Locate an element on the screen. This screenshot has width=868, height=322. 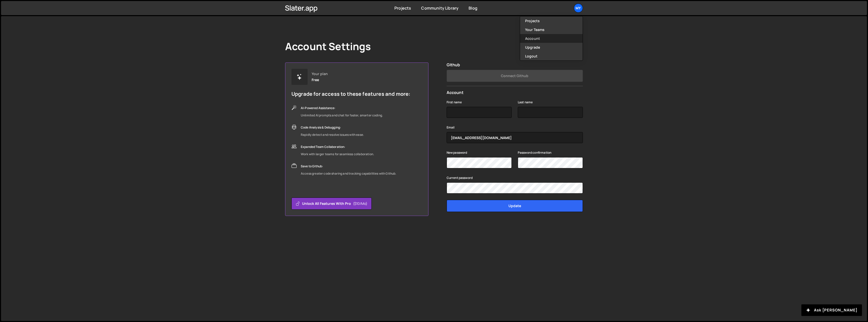
h1: Account Settings is located at coordinates (328, 46).